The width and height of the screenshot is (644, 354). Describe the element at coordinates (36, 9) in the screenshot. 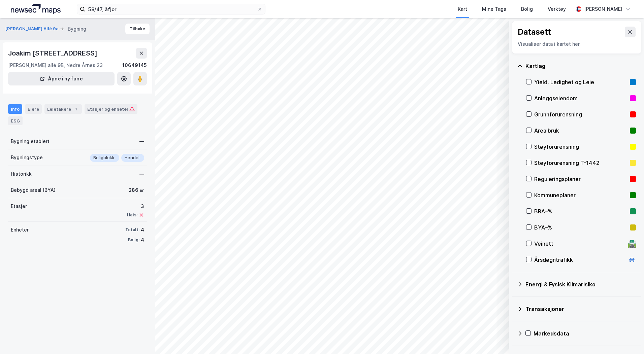

I see `img: logo.a4113a55bc3d86da70a041830d287a7e.svg` at that location.